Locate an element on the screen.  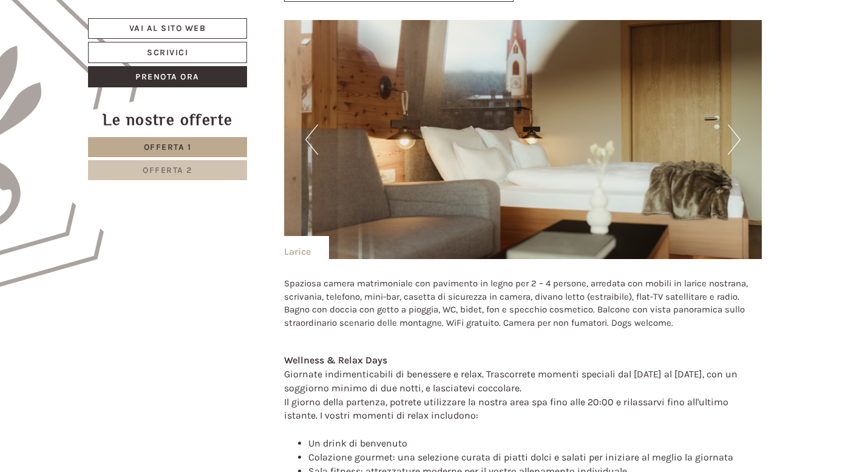
button: Invia is located at coordinates (445, 330).